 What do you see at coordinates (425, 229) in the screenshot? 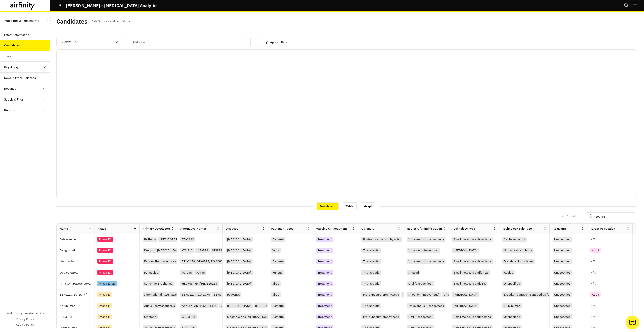
I see `div: Routes of Administration` at bounding box center [425, 229].